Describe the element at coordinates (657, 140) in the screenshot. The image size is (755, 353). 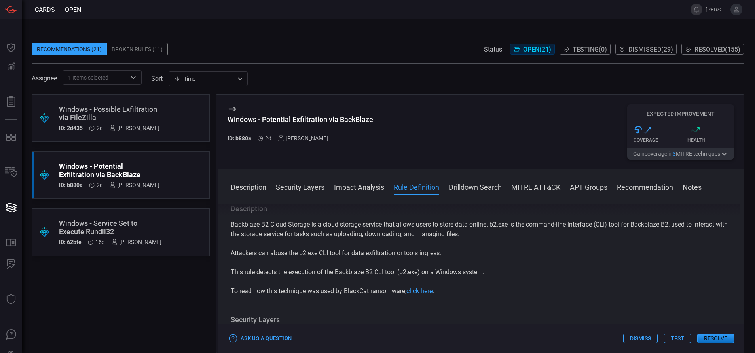
I see `div: Coverage` at that location.